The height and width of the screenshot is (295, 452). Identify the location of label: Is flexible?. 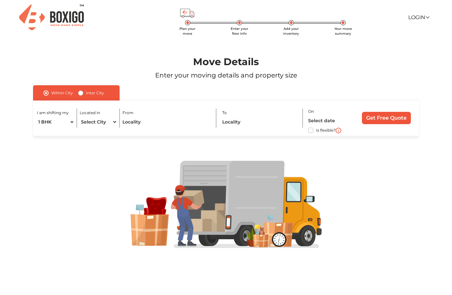
(326, 130).